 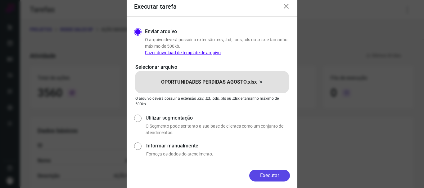 What do you see at coordinates (155, 7) in the screenshot?
I see `h3: Executar tarefa` at bounding box center [155, 7].